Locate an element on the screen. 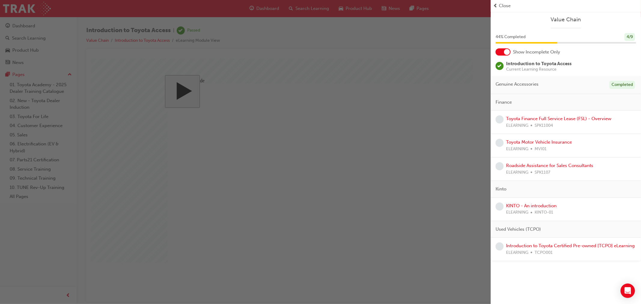 The image size is (641, 304). span: 44 % Completed is located at coordinates (511, 37).